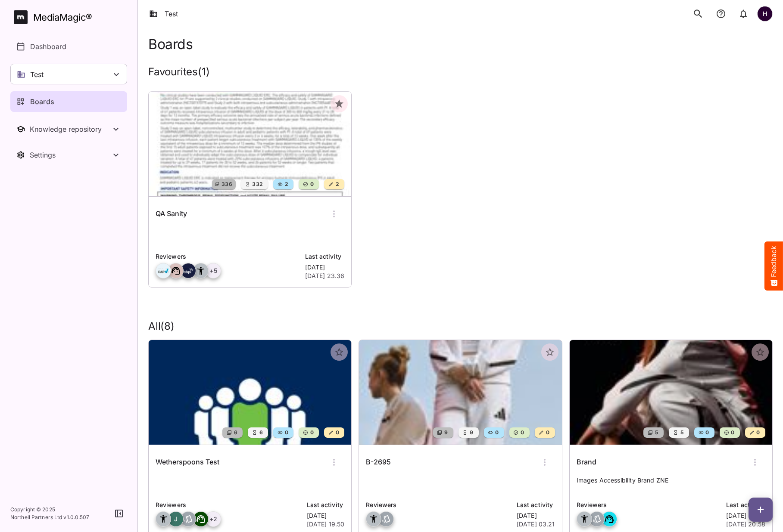 Image resolution: width=783 pixels, height=532 pixels. What do you see at coordinates (460, 326) in the screenshot?
I see `h2: All ( 8 )` at bounding box center [460, 326].